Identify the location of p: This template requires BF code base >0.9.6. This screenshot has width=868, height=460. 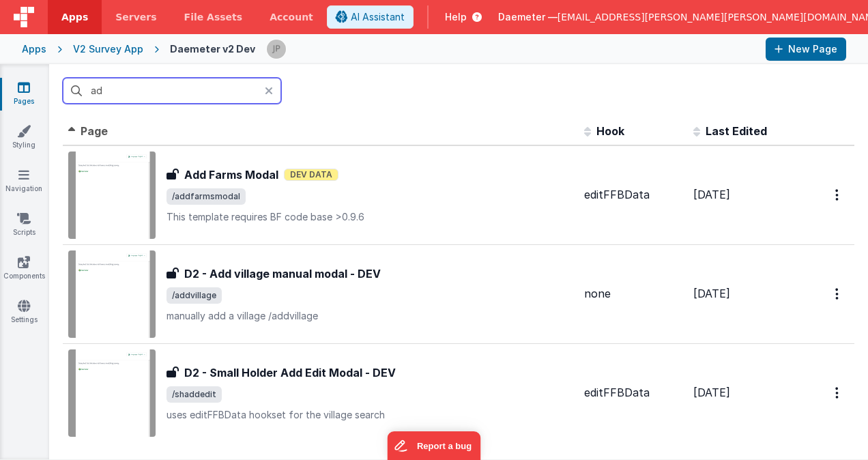
(370, 217).